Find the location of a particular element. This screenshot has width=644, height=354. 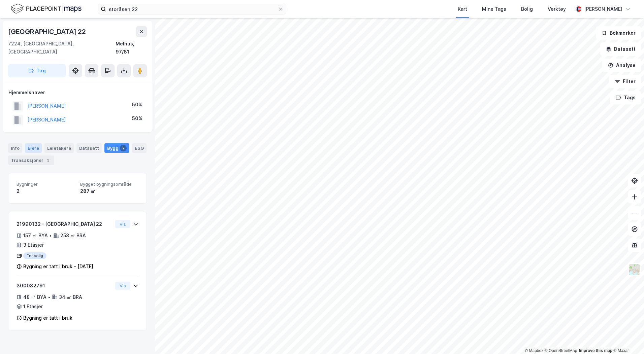

span: Bygget bygningsområde is located at coordinates (109, 184).